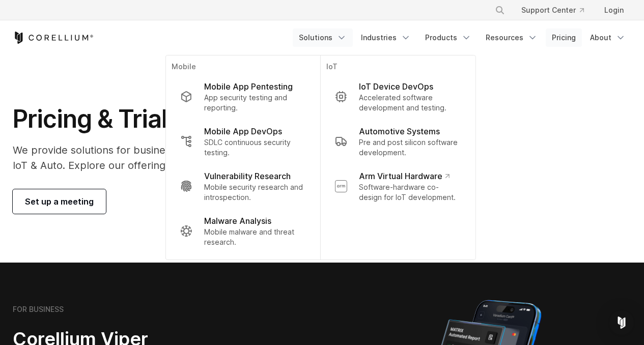 The width and height of the screenshot is (644, 345). Describe the element at coordinates (398, 97) in the screenshot. I see `a: IoT Device DevOps Accelerated software development and testing.` at that location.